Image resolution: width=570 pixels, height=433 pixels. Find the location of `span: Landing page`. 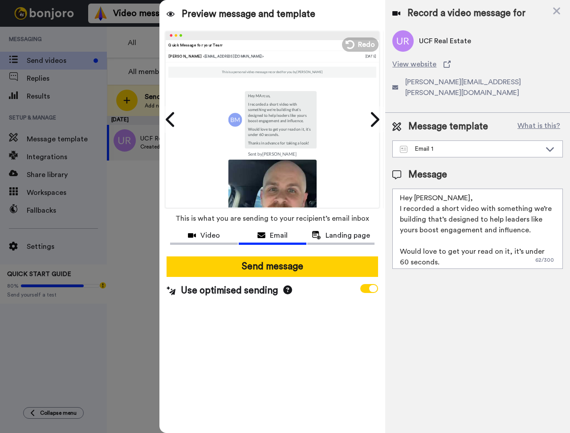

span: Landing page is located at coordinates (348, 235).